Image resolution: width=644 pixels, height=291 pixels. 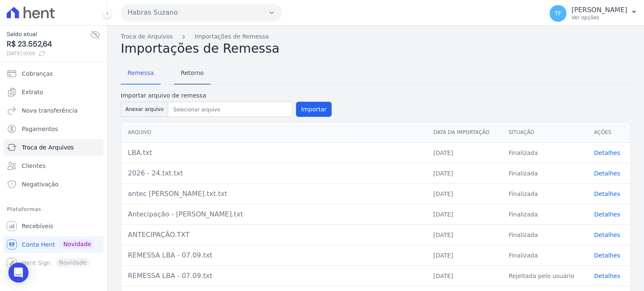 What do you see at coordinates (192, 74) in the screenshot?
I see `a: Retorno` at bounding box center [192, 74].